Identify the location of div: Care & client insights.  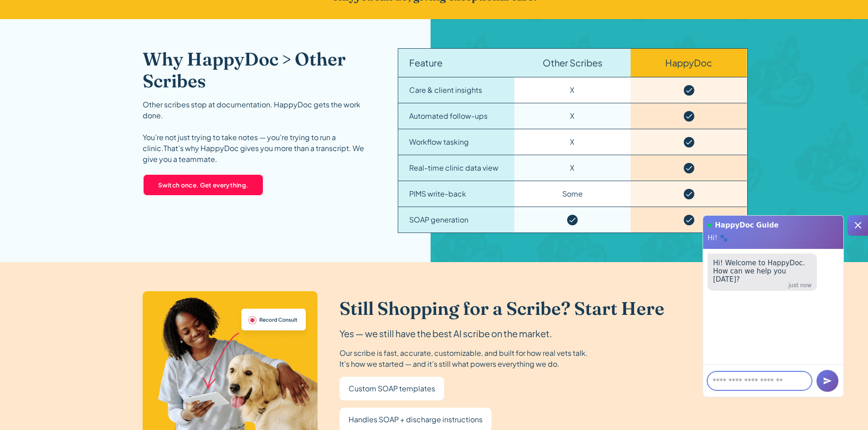
(445, 90).